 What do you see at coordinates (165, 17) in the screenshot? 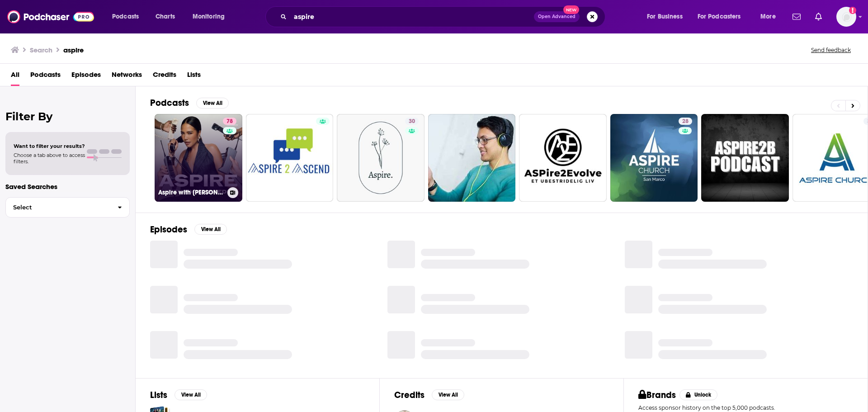
I see `a: Charts` at bounding box center [165, 17].